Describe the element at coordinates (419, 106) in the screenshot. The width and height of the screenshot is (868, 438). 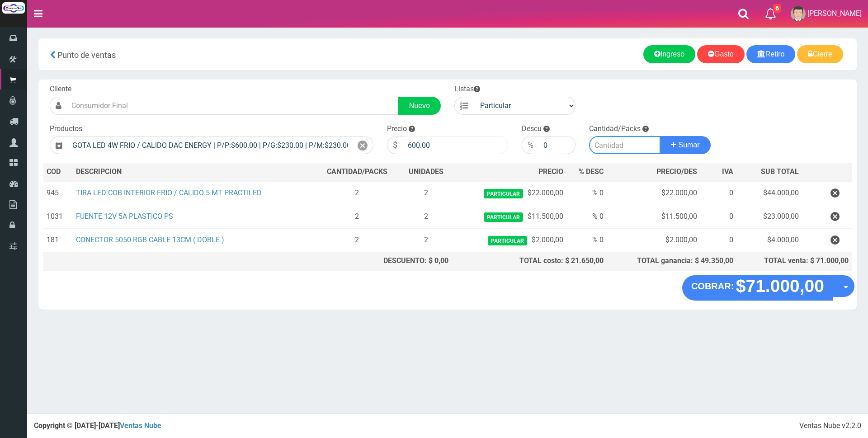
I see `a: Nuevo` at that location.